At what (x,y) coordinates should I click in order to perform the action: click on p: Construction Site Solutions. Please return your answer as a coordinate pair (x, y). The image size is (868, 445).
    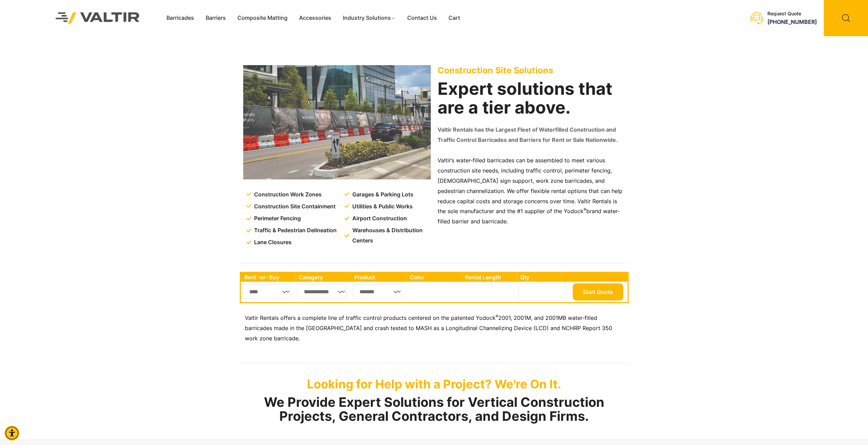
    Looking at the image, I should click on (531, 70).